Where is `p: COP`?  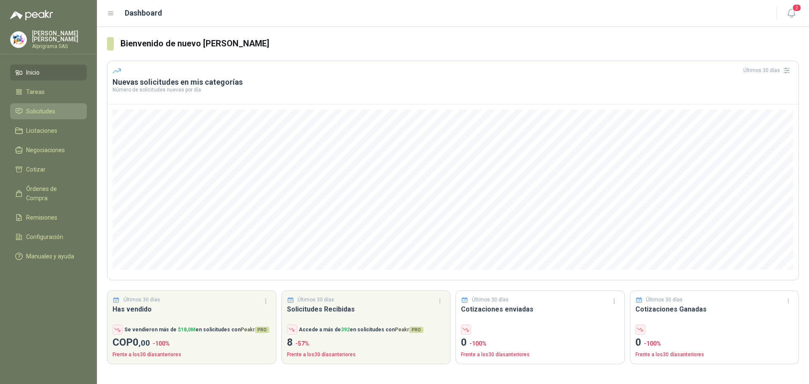 p: COP is located at coordinates (192, 343).